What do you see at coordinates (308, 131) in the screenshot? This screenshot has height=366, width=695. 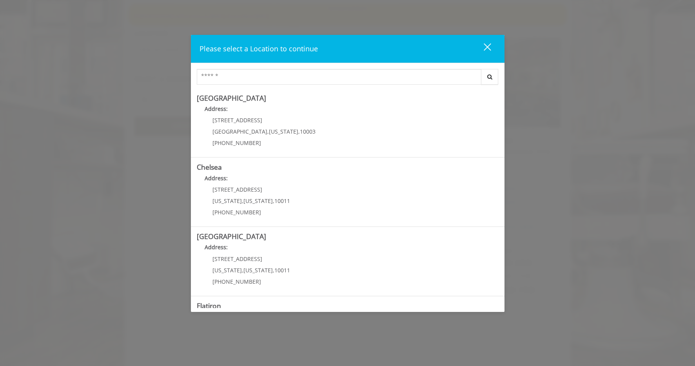 I see `span: 10003` at bounding box center [308, 131].